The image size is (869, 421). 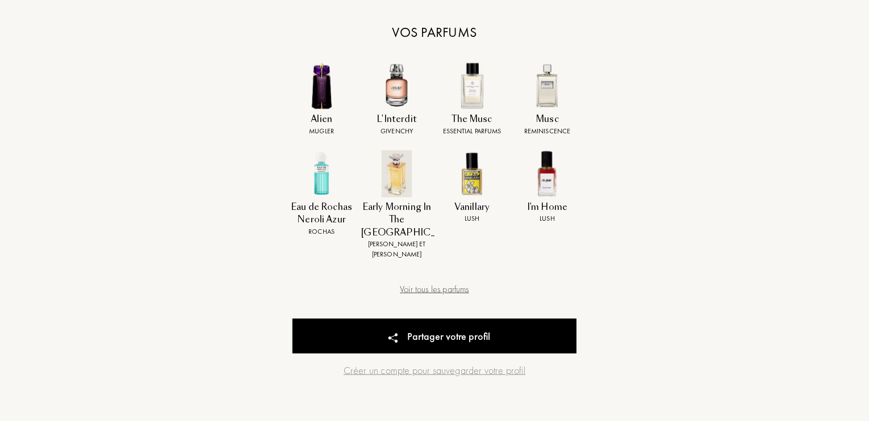 I want to click on div: Mugler, so click(x=321, y=131).